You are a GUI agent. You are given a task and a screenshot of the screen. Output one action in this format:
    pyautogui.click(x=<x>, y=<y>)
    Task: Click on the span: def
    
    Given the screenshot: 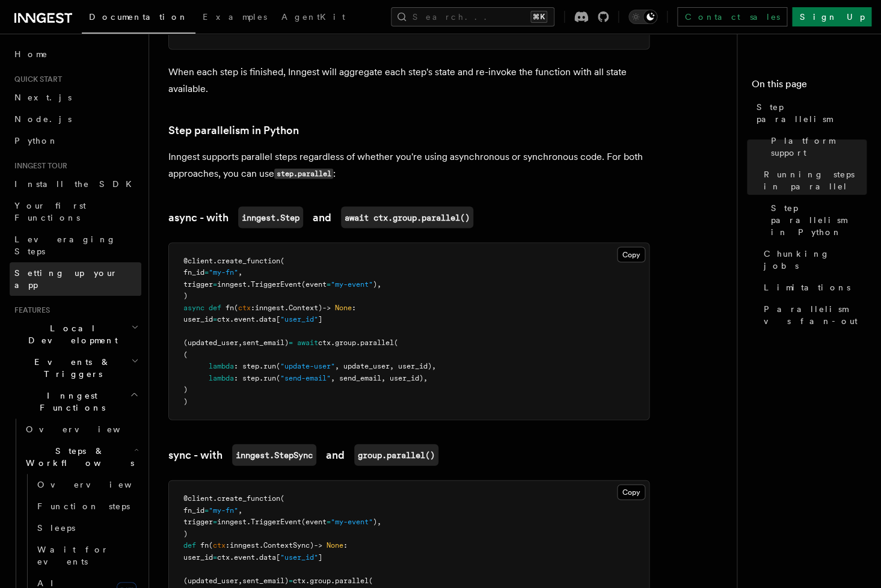 What is the action you would take?
    pyautogui.click(x=190, y=545)
    